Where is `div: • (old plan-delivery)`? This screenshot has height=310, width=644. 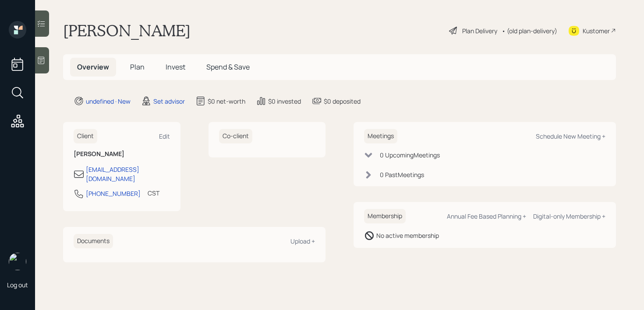 div: • (old plan-delivery) is located at coordinates (529, 31).